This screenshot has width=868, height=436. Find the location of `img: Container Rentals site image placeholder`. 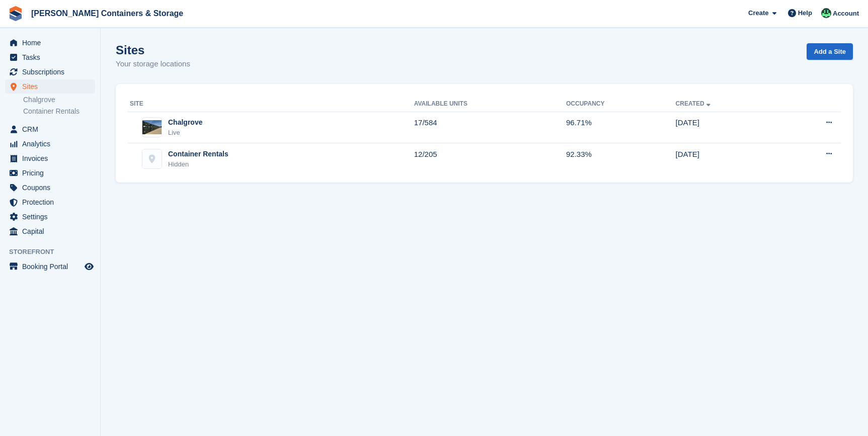

img: Container Rentals site image placeholder is located at coordinates (152, 159).